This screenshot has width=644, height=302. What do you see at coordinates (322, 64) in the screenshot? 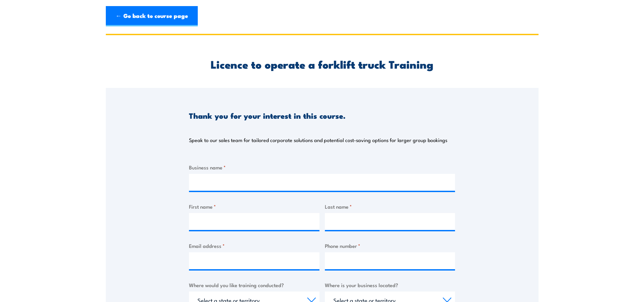
I see `h2: Licence to operate a forklift truck Training` at bounding box center [322, 64].